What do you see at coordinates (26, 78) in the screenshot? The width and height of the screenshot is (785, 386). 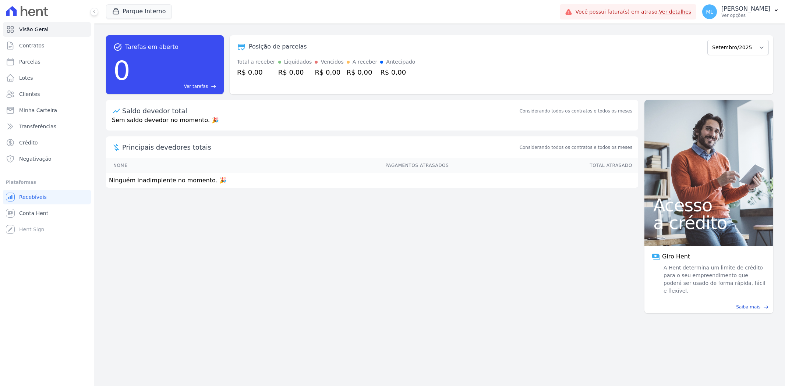 I see `span: Lotes` at bounding box center [26, 78].